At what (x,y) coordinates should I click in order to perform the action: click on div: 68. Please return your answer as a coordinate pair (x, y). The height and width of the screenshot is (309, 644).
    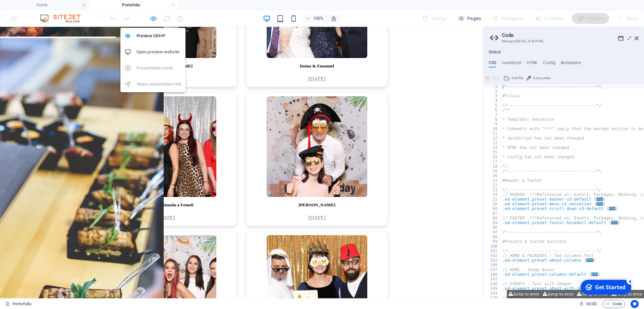
    Looking at the image, I should click on (493, 218).